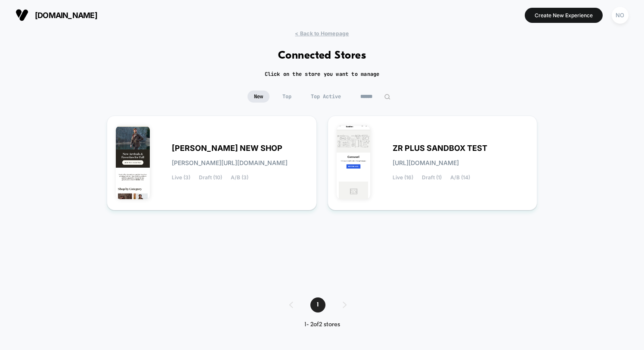 This screenshot has height=350, width=644. What do you see at coordinates (322, 74) in the screenshot?
I see `h2: Click on the store you want to manage` at bounding box center [322, 74].